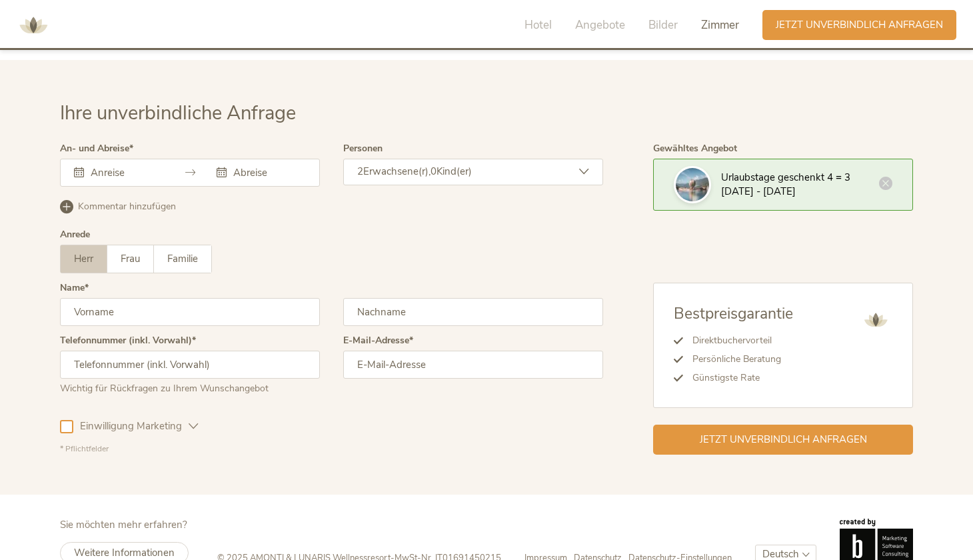 The width and height of the screenshot is (973, 560). What do you see at coordinates (131, 426) in the screenshot?
I see `span: Einwilligung Marketing` at bounding box center [131, 426].